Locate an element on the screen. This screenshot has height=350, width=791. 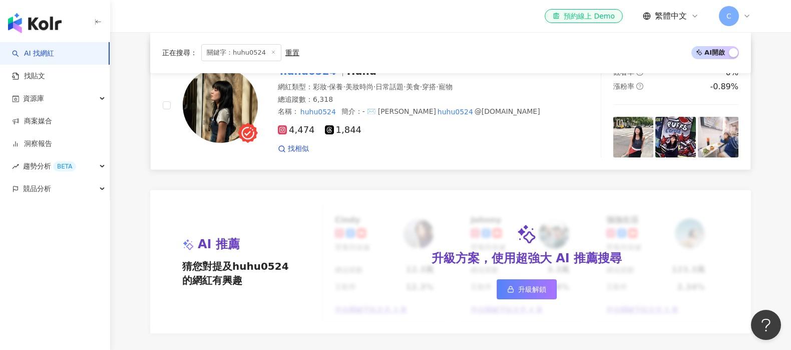
span: question-circle is located at coordinates (640, 86).